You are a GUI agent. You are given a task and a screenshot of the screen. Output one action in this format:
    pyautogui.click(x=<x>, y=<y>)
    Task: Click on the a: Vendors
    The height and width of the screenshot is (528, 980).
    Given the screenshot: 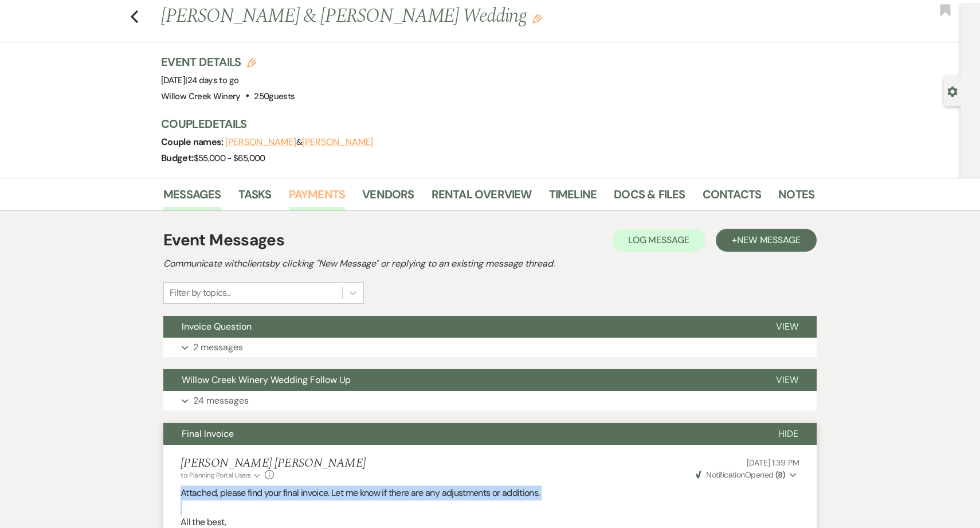 What is the action you would take?
    pyautogui.click(x=388, y=197)
    